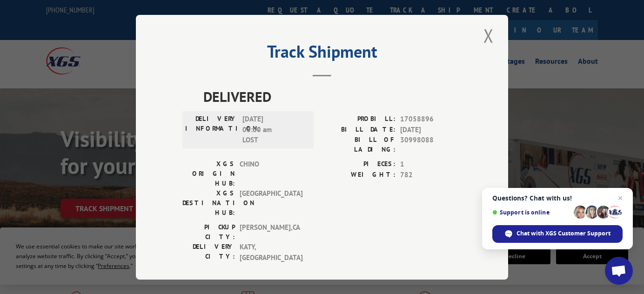 Image resolution: width=644 pixels, height=294 pixels. Describe the element at coordinates (359, 165) in the screenshot. I see `label: PIECES:` at that location.